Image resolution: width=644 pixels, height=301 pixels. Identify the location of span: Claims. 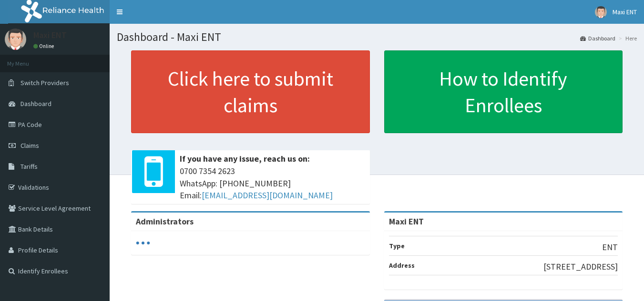
(30, 146).